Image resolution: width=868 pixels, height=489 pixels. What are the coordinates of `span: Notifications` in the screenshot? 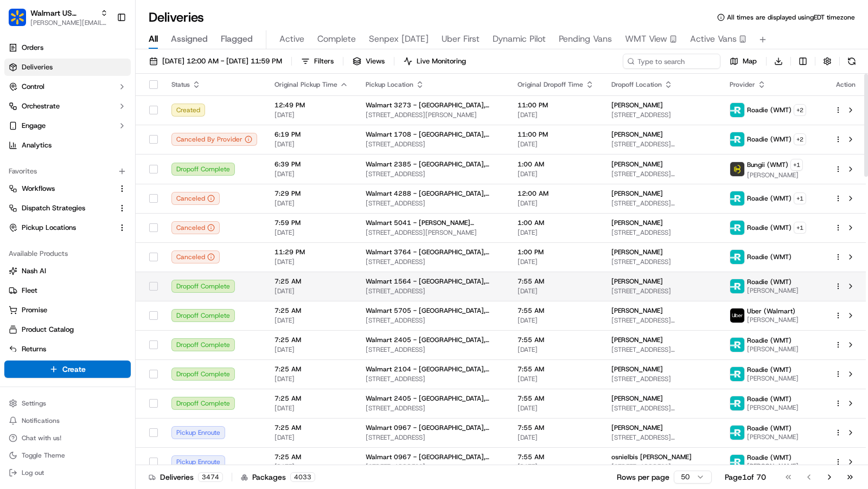 It's located at (41, 421).